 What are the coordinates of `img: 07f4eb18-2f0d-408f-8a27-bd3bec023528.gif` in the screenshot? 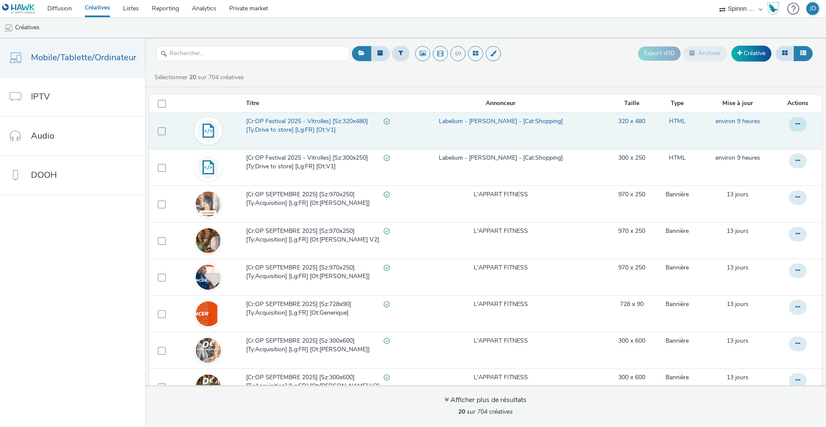 It's located at (208, 350).